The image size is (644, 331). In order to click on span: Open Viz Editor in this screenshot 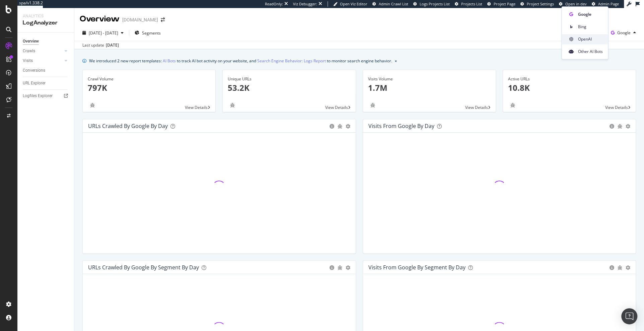, I will do `click(354, 3)`.